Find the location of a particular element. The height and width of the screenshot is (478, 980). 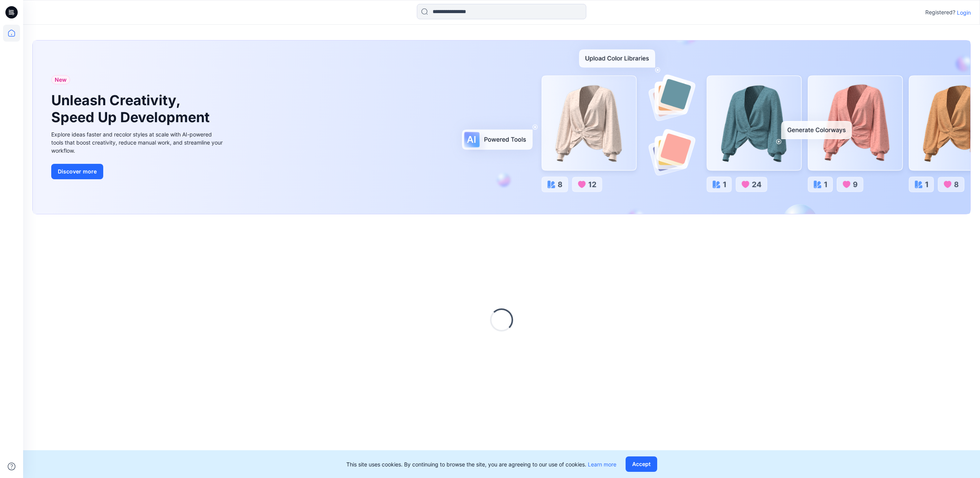

button: Accept is located at coordinates (641, 464).